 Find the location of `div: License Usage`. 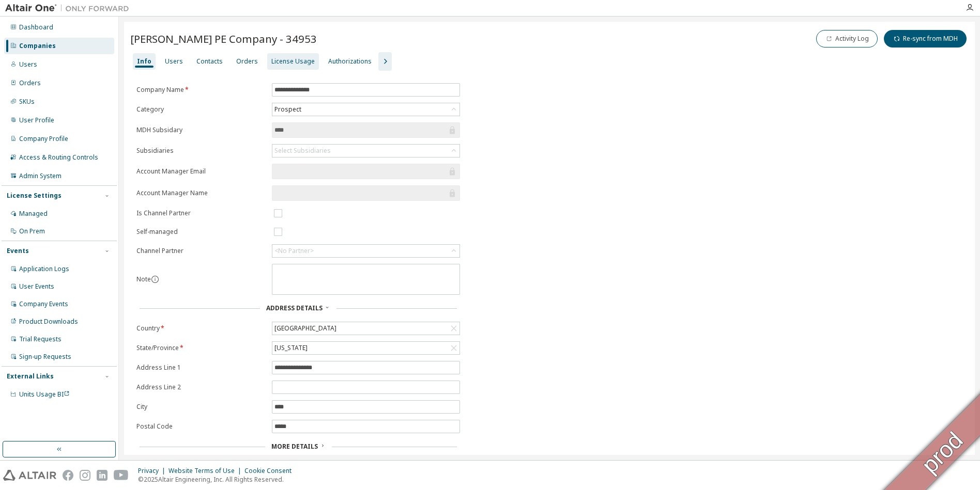

div: License Usage is located at coordinates (293, 62).